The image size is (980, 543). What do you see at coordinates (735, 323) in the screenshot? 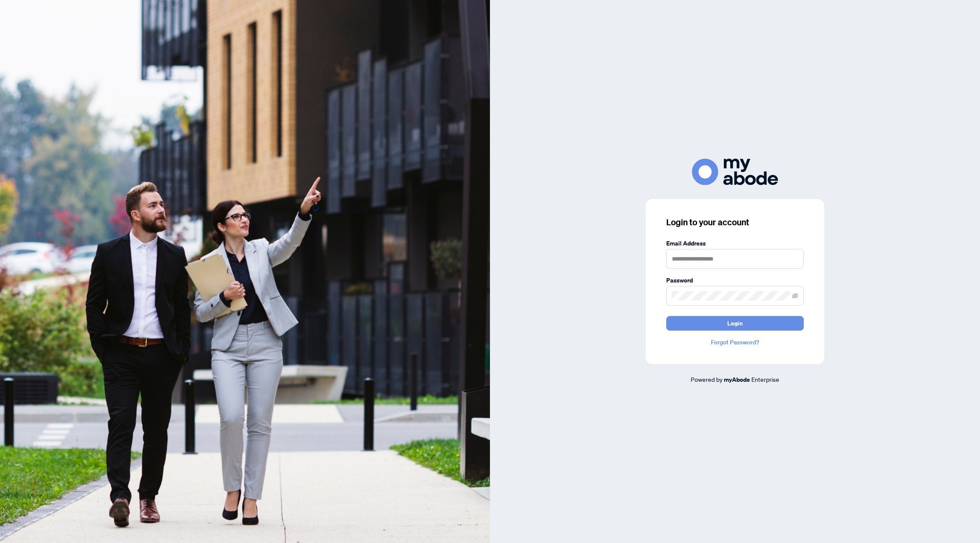
I see `button: Login` at bounding box center [735, 323].